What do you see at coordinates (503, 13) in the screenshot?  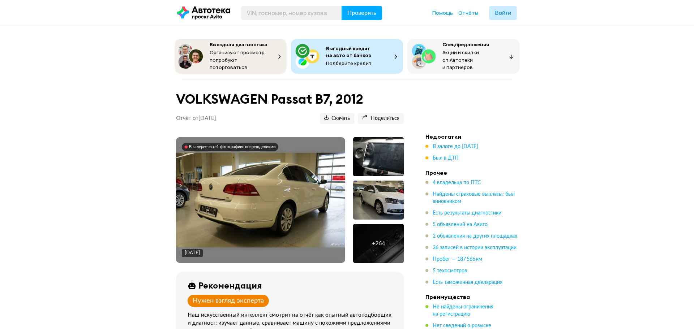 I see `span: Войти` at bounding box center [503, 13].